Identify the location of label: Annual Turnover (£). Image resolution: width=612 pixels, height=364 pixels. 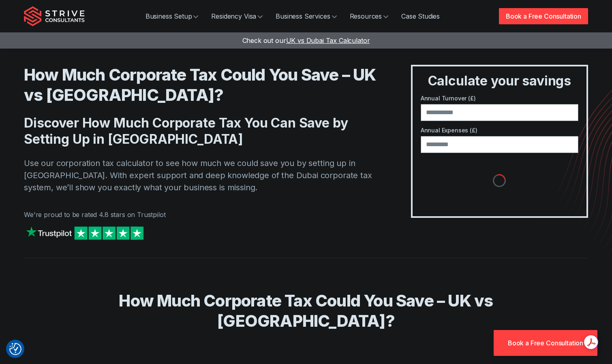
(499, 98).